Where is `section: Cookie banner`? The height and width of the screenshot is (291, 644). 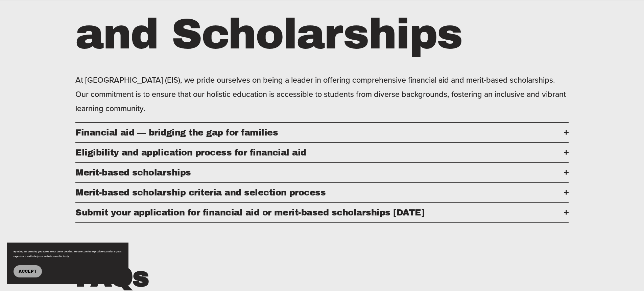 section: Cookie banner is located at coordinates (68, 263).